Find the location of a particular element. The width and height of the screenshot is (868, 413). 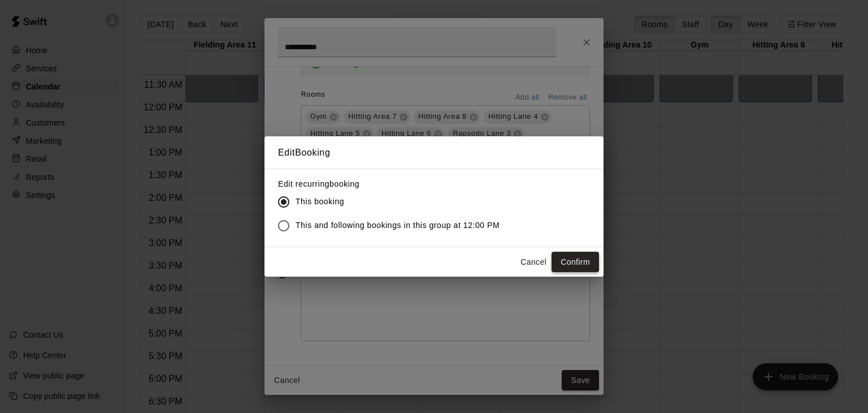

button: Cancel is located at coordinates (534, 262).